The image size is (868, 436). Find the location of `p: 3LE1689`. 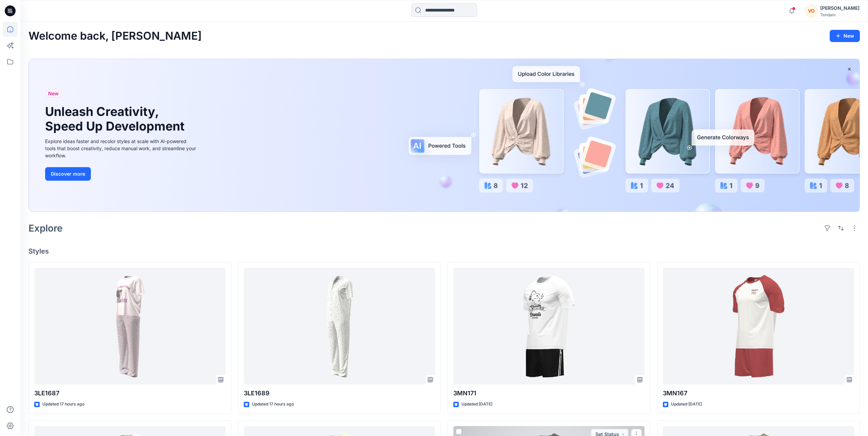

p: 3LE1689 is located at coordinates (339, 393).